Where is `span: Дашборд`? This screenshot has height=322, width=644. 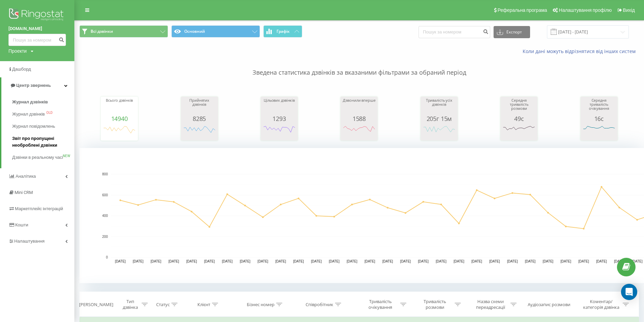
span: Дашборд is located at coordinates (22, 69).